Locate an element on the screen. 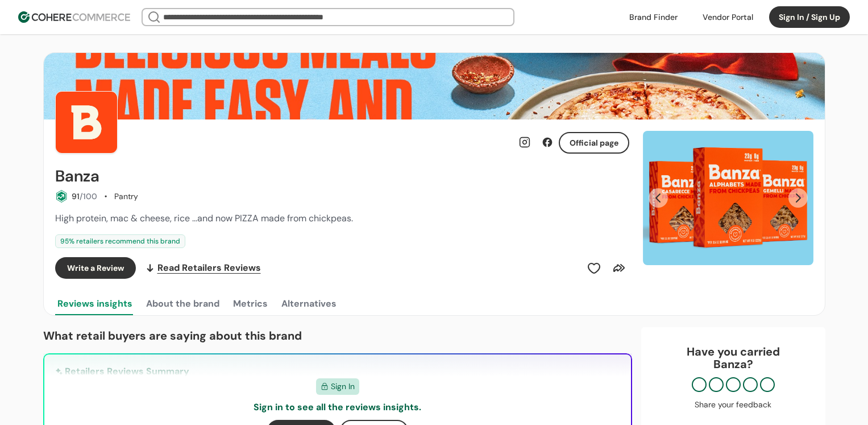 The image size is (868, 425). button: About the brand is located at coordinates (182, 303).